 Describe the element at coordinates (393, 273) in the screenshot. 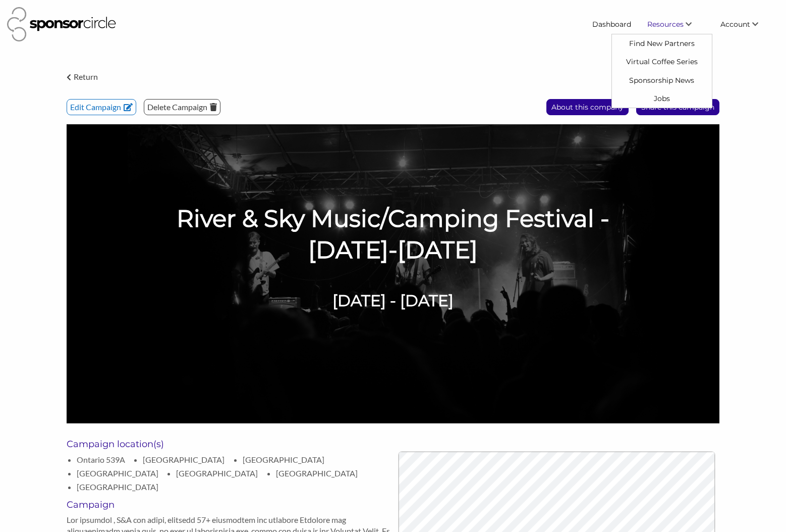

I see `img: header_image` at that location.